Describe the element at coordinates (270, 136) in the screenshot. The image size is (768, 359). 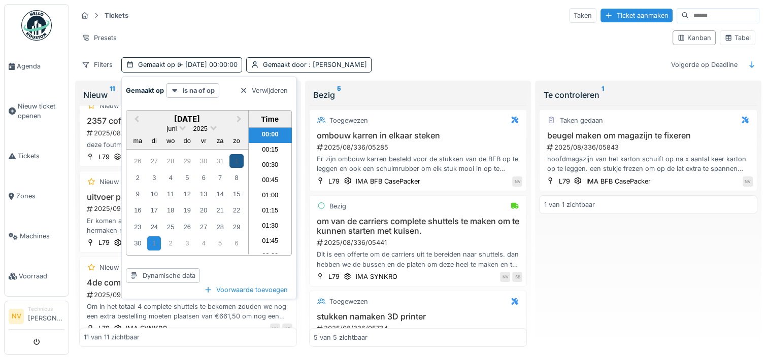
I see `li: 00:00` at that location.